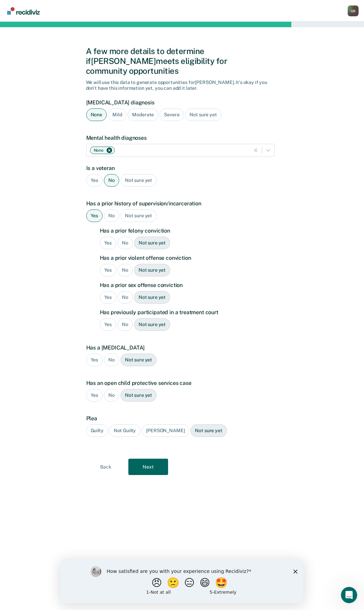 Image resolution: width=364 pixels, height=610 pixels. I want to click on div: Severe, so click(172, 115).